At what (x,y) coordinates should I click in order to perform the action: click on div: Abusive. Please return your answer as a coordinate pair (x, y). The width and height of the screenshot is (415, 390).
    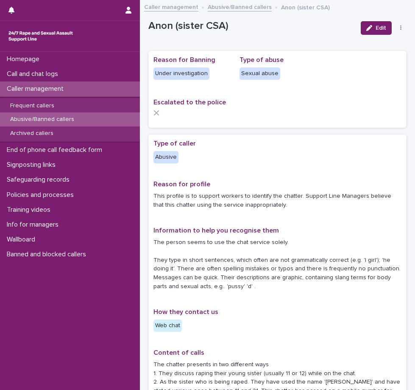
    Looking at the image, I should click on (166, 157).